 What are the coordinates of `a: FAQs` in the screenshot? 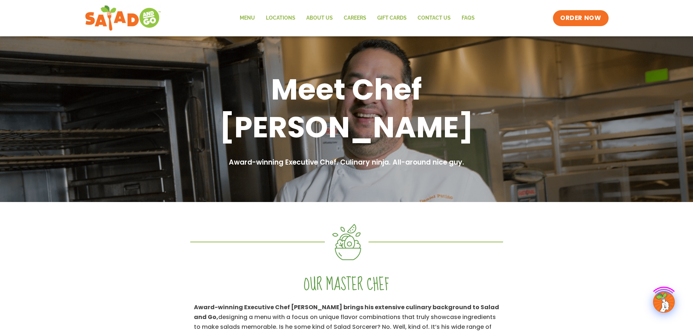 It's located at (468, 18).